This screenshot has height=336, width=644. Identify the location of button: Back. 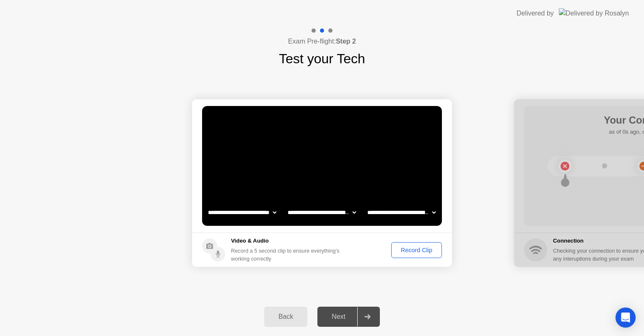
(286, 317).